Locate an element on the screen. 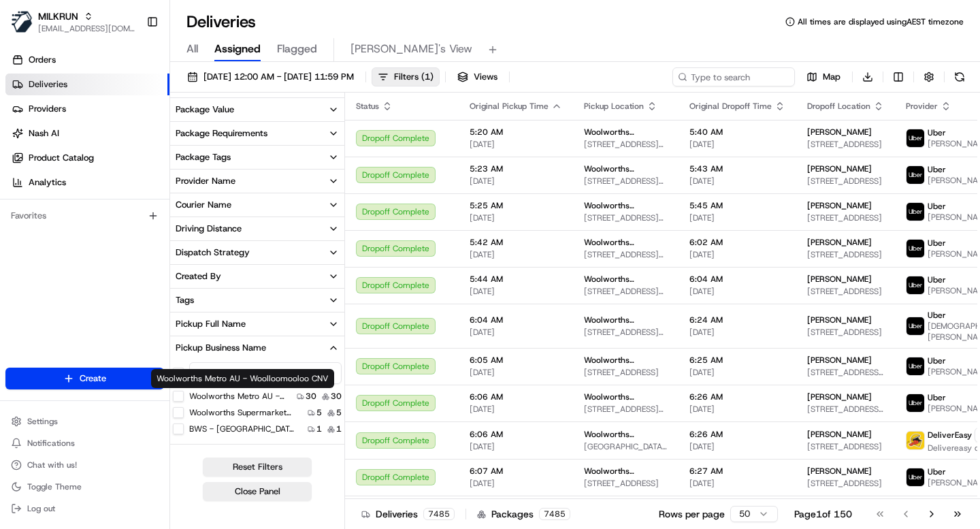  div: Past conversations is located at coordinates (52, 182).